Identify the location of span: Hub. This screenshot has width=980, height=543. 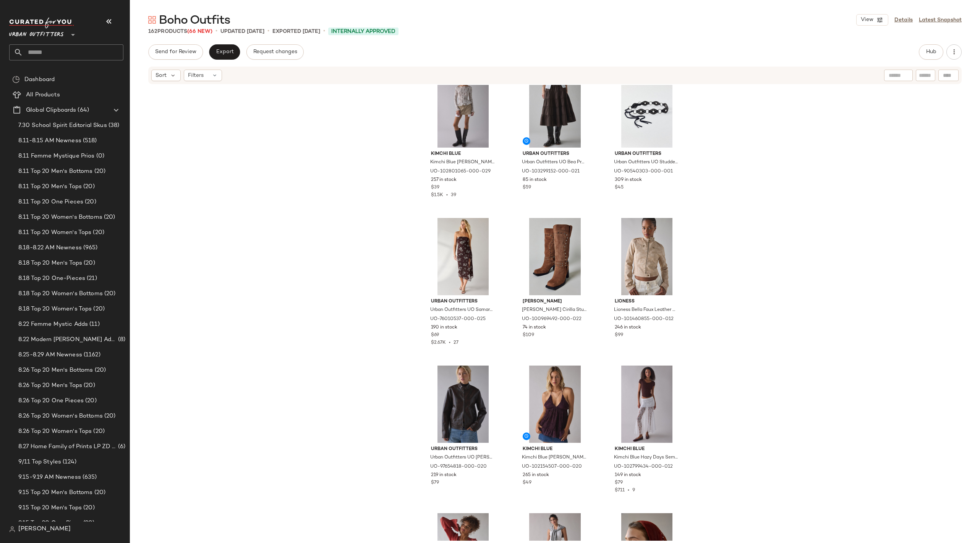
(931, 52).